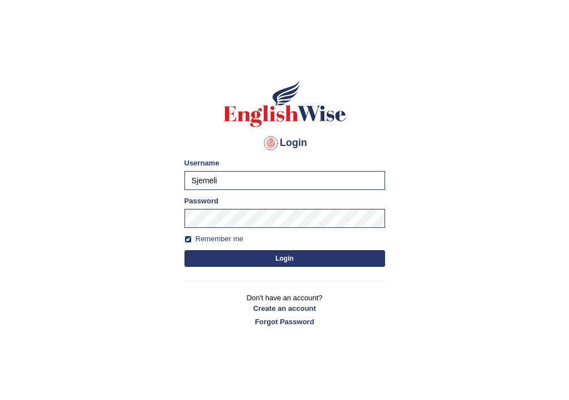 Image resolution: width=569 pixels, height=400 pixels. I want to click on a: Forgot Password, so click(285, 322).